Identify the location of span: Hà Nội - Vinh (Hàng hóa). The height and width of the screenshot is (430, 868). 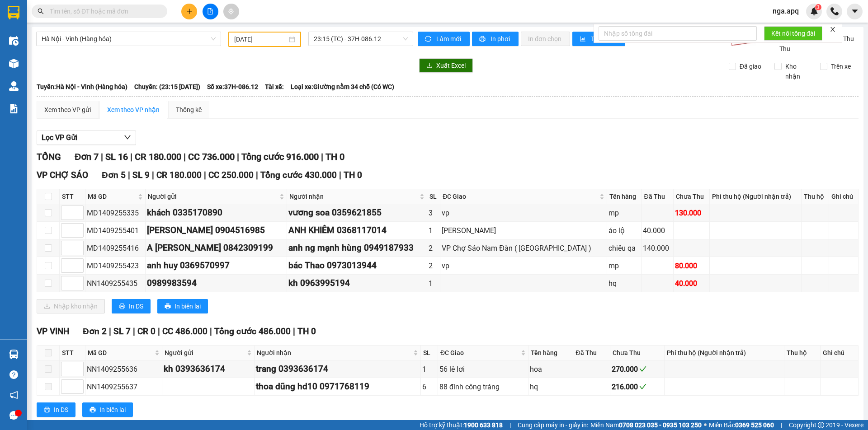
(128, 39).